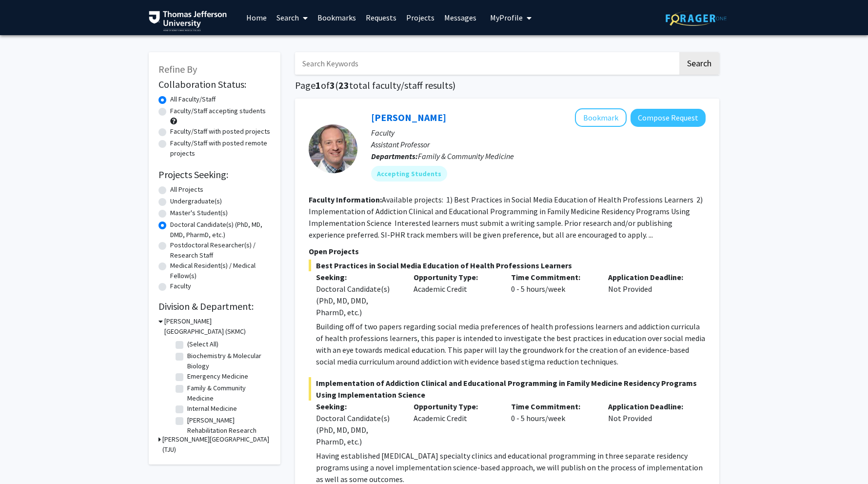 Image resolution: width=868 pixels, height=484 pixels. Describe the element at coordinates (696, 18) in the screenshot. I see `img: ForagerOne Logo` at that location.